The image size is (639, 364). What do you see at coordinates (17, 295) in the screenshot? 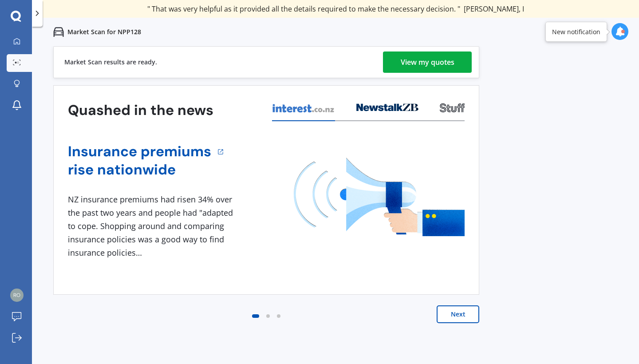
I see `img: 25a86d47ab4ab9db55745dfbc7c8a4cf` at bounding box center [17, 295].